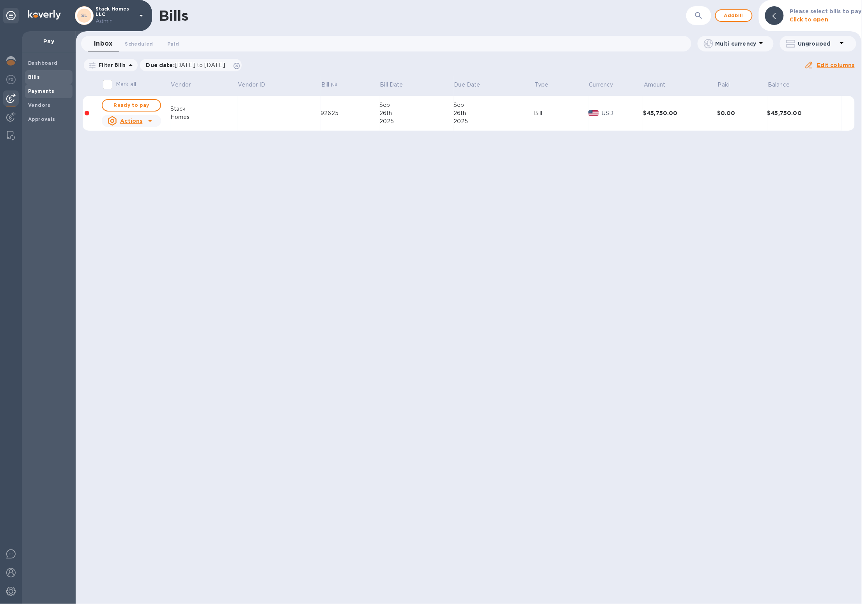 The height and width of the screenshot is (604, 868). Describe the element at coordinates (817, 44) in the screenshot. I see `p: Ungrouped` at that location.